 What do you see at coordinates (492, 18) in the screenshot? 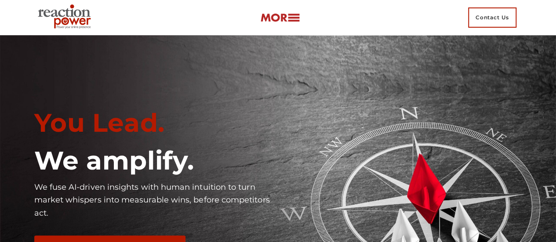
I see `span: Contact Us` at bounding box center [492, 18].